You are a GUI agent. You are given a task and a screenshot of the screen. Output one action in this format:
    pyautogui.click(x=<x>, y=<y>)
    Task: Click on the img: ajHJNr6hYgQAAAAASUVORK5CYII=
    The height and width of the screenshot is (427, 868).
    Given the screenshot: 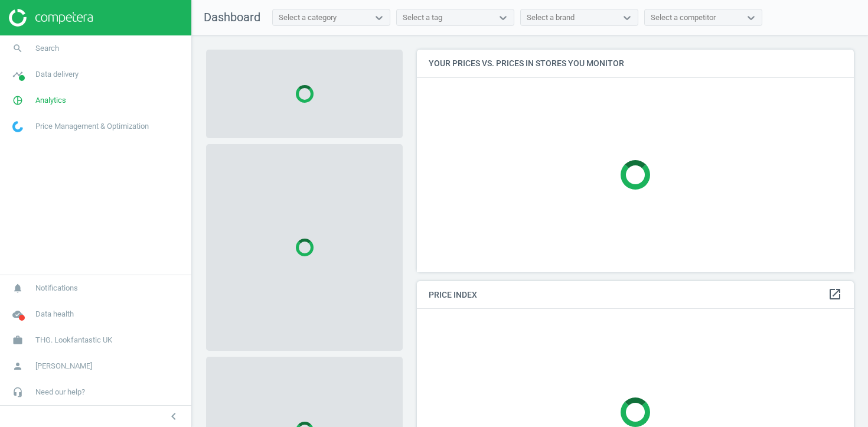 What is the action you would take?
    pyautogui.click(x=51, y=17)
    